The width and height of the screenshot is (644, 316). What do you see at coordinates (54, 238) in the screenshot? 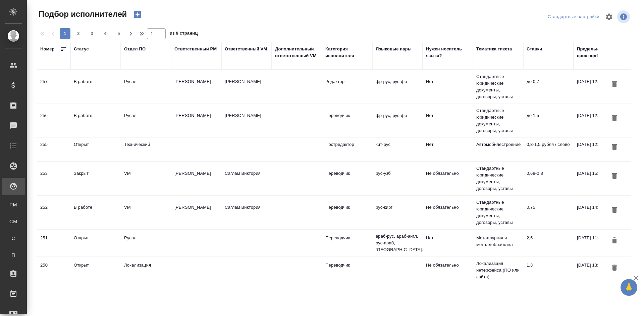
I see `div: 251` at bounding box center [54, 238].